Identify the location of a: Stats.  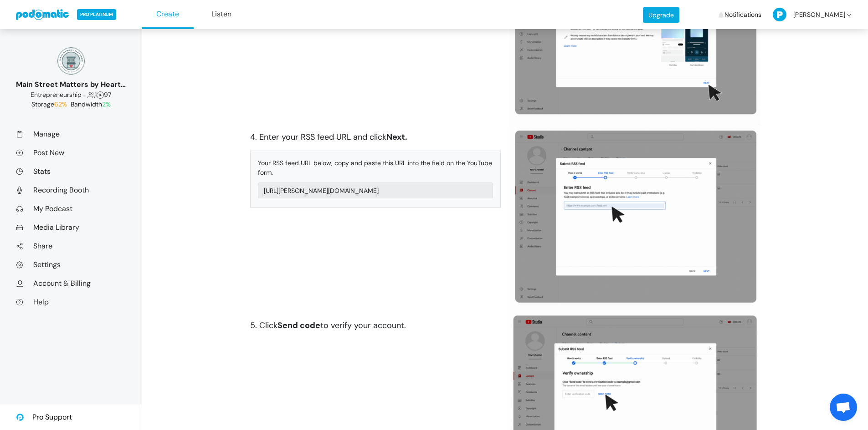
(71, 171).